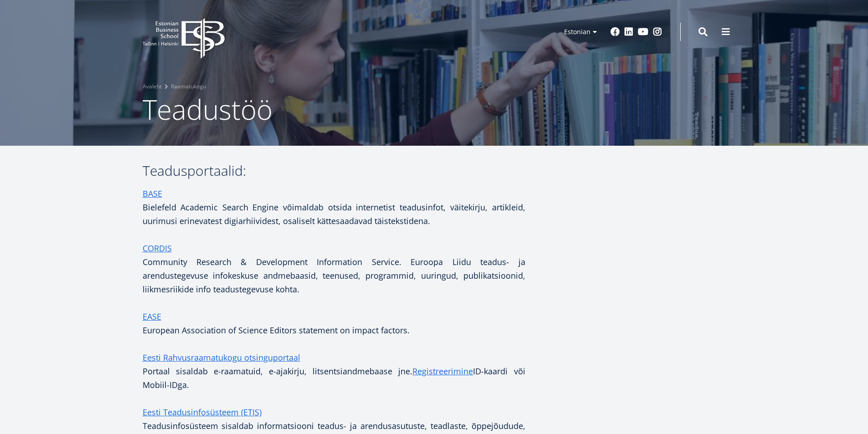 The image size is (868, 434). Describe the element at coordinates (188, 87) in the screenshot. I see `a: Raamatukogu` at that location.